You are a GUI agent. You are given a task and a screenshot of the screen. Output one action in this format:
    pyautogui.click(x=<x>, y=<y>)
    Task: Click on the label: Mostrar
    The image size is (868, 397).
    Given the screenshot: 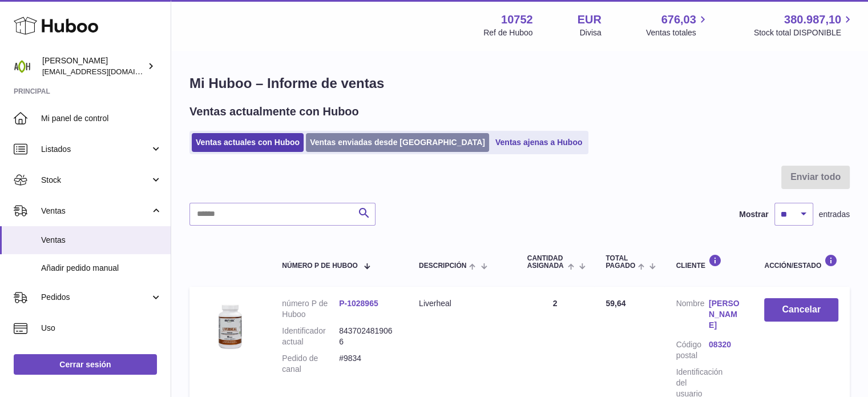 What is the action you would take?
    pyautogui.click(x=753, y=214)
    